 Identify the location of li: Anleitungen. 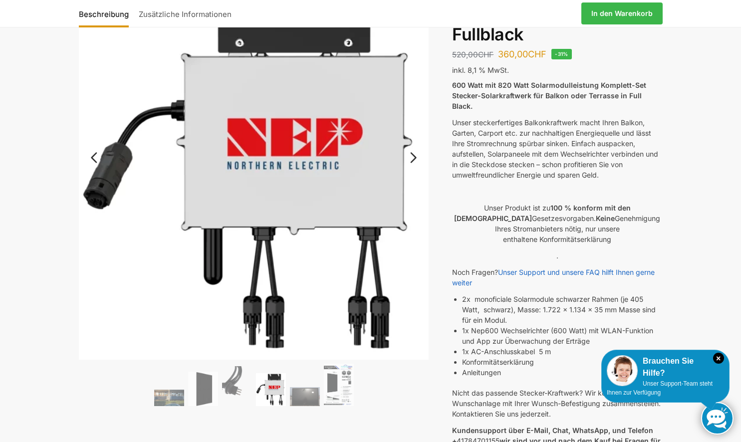
(562, 372).